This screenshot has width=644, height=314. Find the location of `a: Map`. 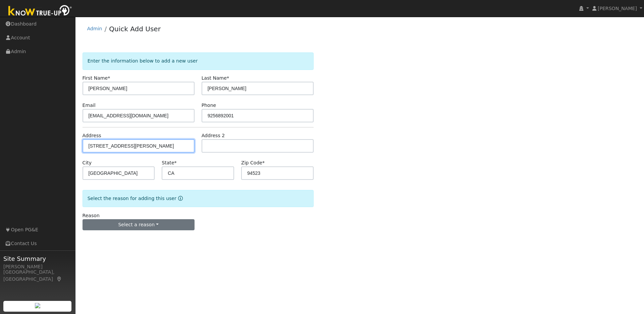

a: Map is located at coordinates (59, 278).